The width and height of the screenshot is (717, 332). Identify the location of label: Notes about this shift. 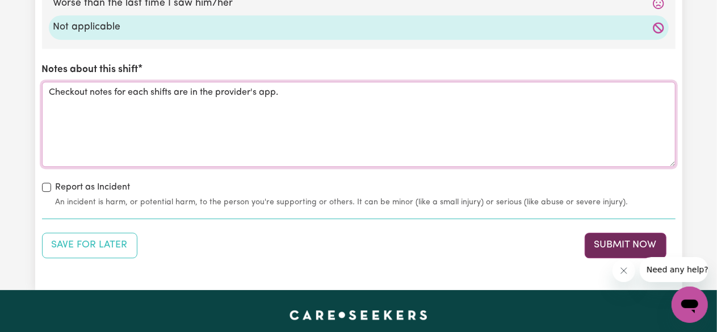
(90, 70).